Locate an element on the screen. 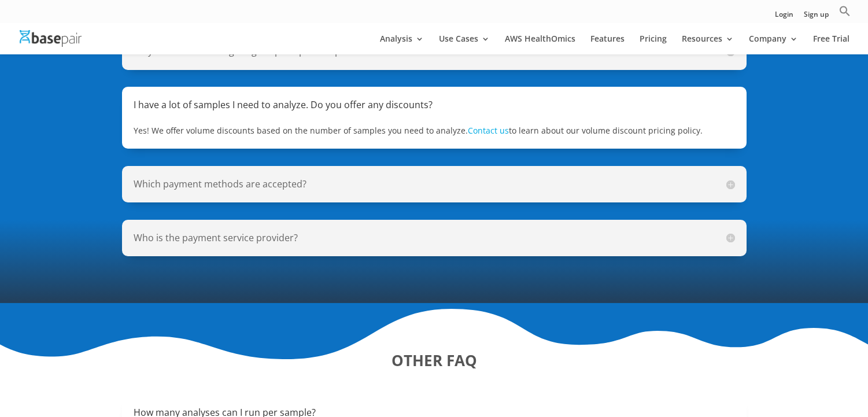 This screenshot has width=868, height=417. a: Features is located at coordinates (607, 45).